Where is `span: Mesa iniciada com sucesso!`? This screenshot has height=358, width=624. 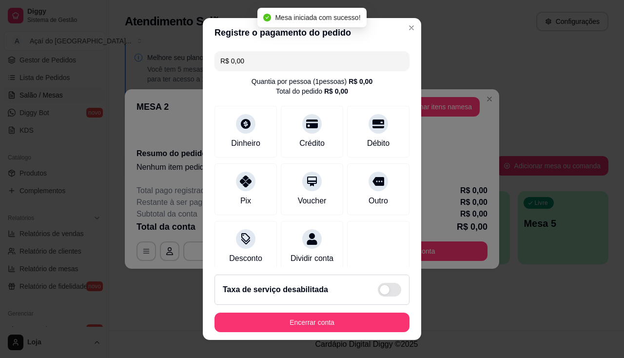 span: Mesa iniciada com sucesso! is located at coordinates (317, 18).